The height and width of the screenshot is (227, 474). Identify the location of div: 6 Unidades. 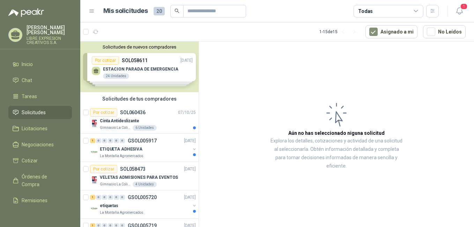
(144, 128).